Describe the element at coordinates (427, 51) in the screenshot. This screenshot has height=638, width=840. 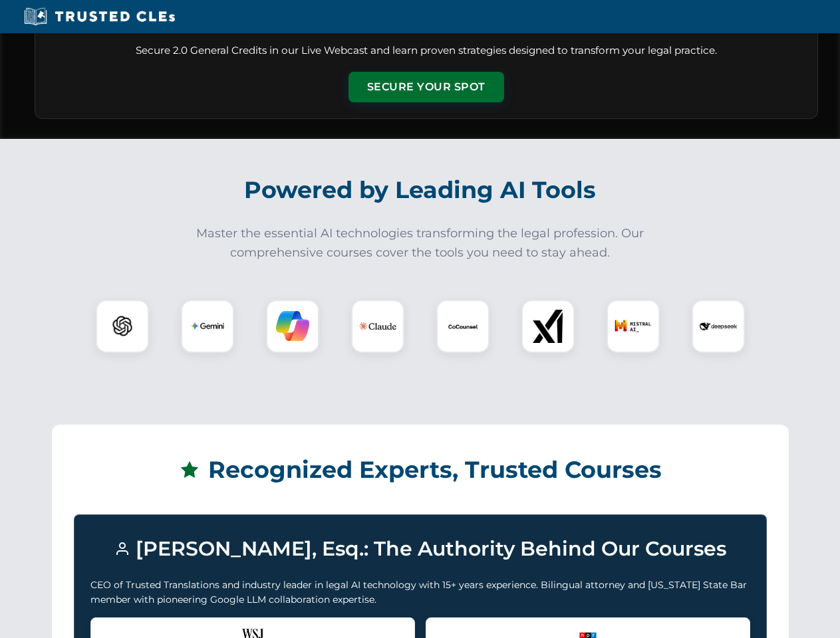
I see `p: Secure 2.0 General Credits in our Live Webcast and learn proven strategies designed to transform ...` at that location.